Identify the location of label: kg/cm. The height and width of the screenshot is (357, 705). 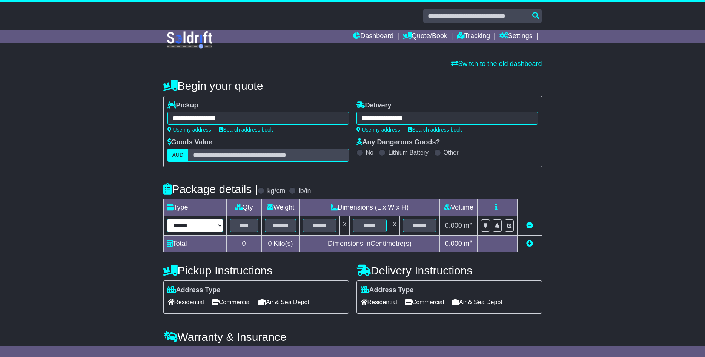
(276, 191).